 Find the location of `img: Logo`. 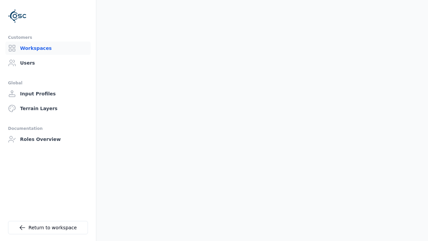

img: Logo is located at coordinates (17, 16).